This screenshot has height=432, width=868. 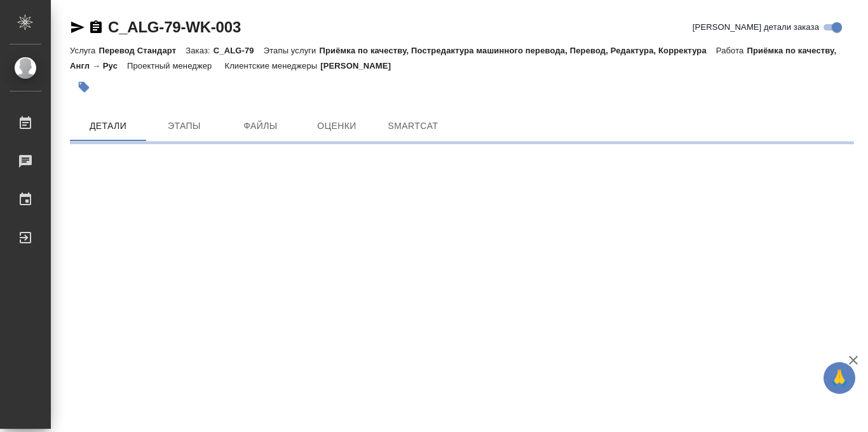 What do you see at coordinates (141, 50) in the screenshot?
I see `p: Перевод Стандарт` at bounding box center [141, 50].